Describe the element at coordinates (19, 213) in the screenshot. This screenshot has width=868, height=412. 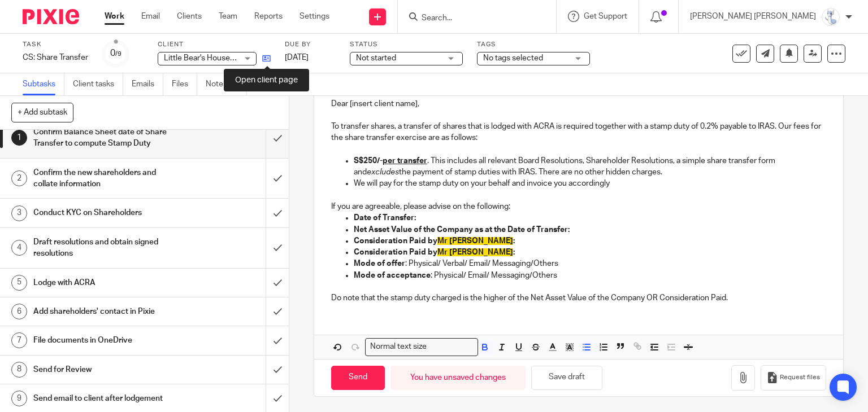
I see `div: 3` at that location.